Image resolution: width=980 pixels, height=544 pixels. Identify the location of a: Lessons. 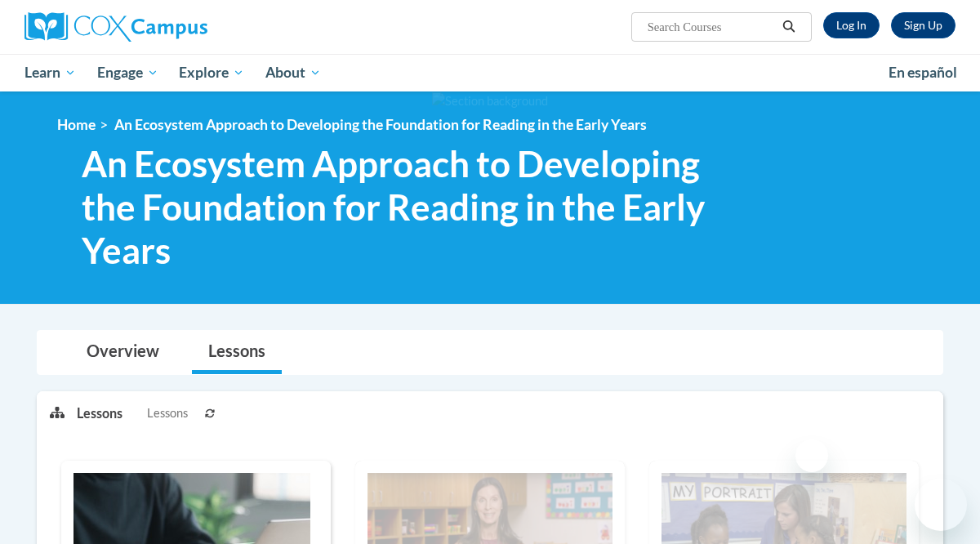
(237, 352).